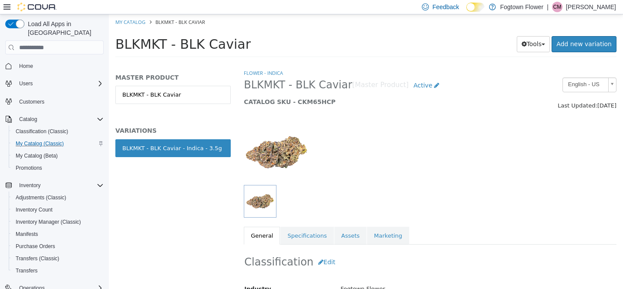 The height and width of the screenshot is (289, 623). I want to click on a: Customers, so click(32, 102).